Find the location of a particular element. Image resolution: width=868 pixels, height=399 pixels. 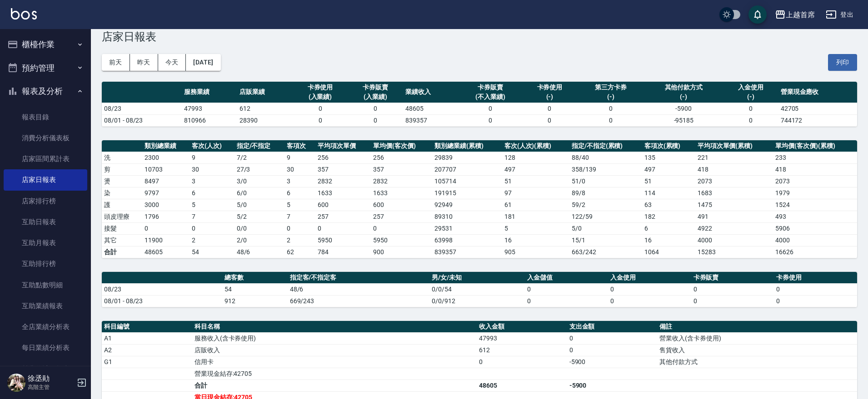

th: 總客數 is located at coordinates (255, 278).